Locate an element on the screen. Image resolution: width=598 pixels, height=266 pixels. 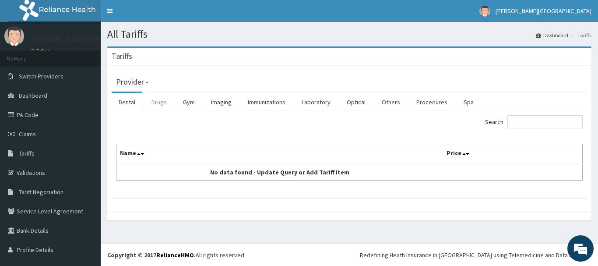
h3: Tariffs is located at coordinates (122, 56).